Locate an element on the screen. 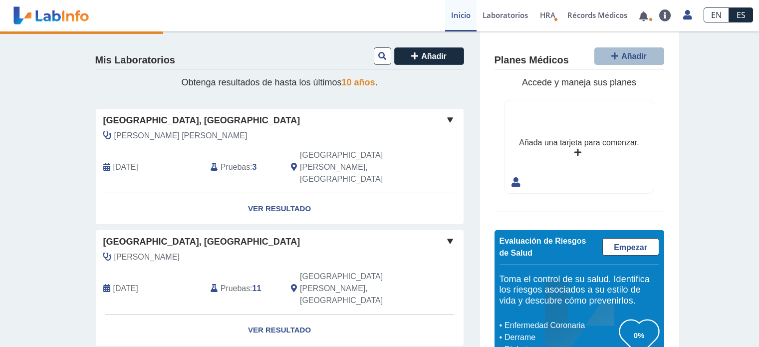 The height and width of the screenshot is (347, 759). b: 11 is located at coordinates (257, 288).